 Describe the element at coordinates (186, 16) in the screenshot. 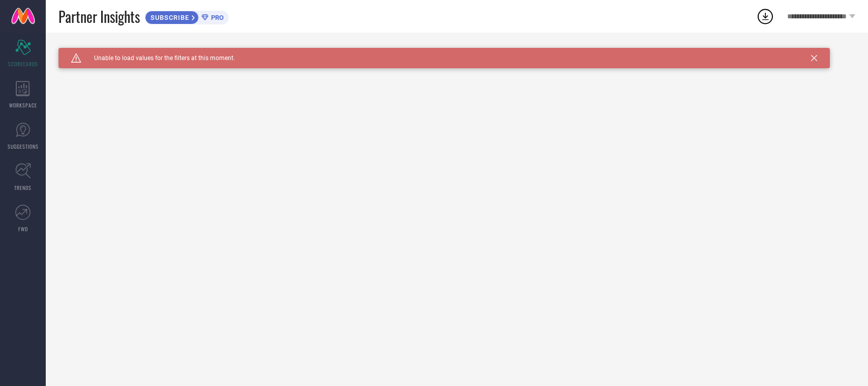

I see `a: SUBSCRIBEPRO` at that location.